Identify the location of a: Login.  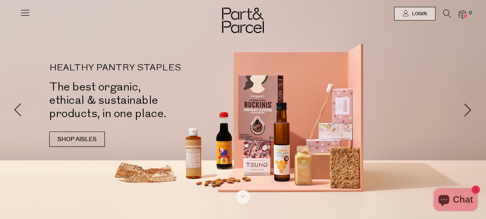
(414, 14).